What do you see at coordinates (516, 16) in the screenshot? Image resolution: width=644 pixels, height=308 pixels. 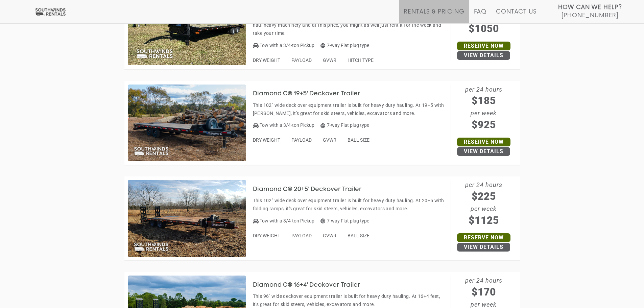 I see `a: Contact Us` at bounding box center [516, 16].